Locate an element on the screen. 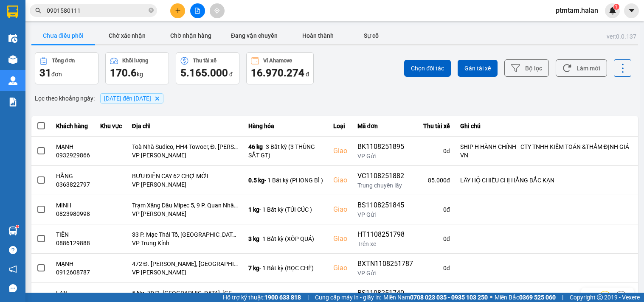 The width and height of the screenshot is (644, 302). th: Mã đơn is located at coordinates (385, 126).